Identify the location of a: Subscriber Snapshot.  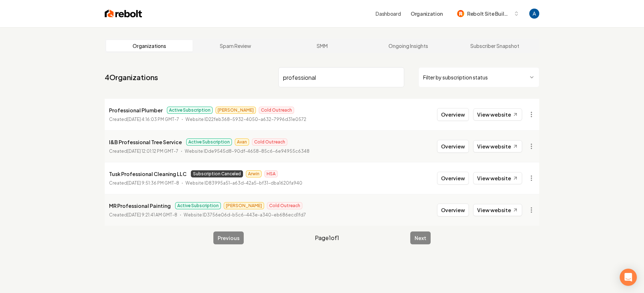
(495, 46).